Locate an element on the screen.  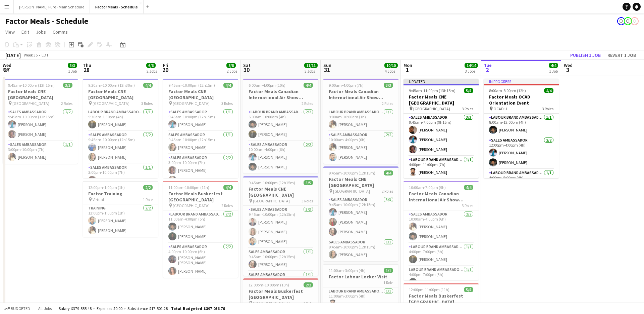
span: 1 is located at coordinates (407, 70).